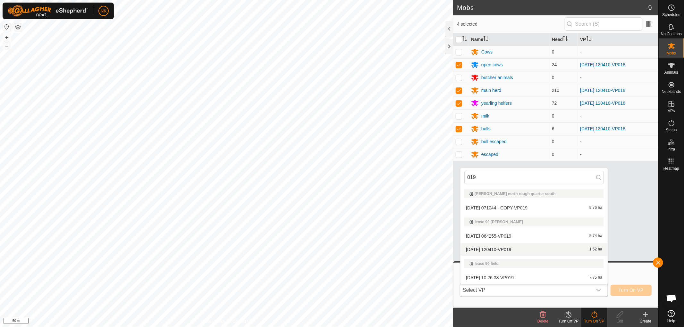 The image size is (684, 327). What do you see at coordinates (594, 322) in the screenshot?
I see `div: Turn On VP` at bounding box center [594, 322].